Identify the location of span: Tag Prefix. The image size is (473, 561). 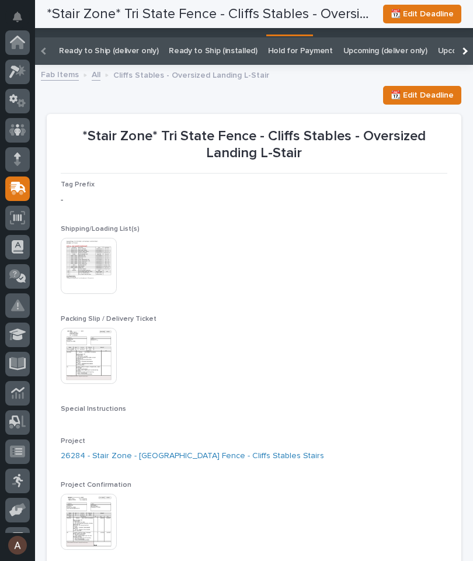
(78, 185).